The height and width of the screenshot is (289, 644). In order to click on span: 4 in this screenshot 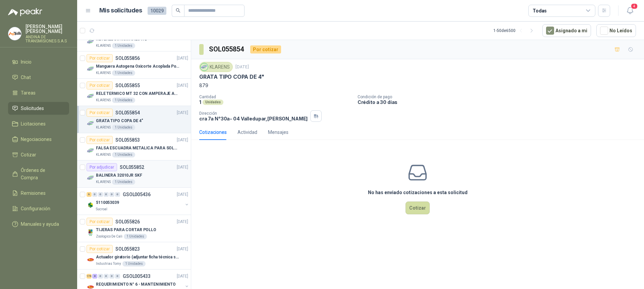, I will do `click(635, 6)`.